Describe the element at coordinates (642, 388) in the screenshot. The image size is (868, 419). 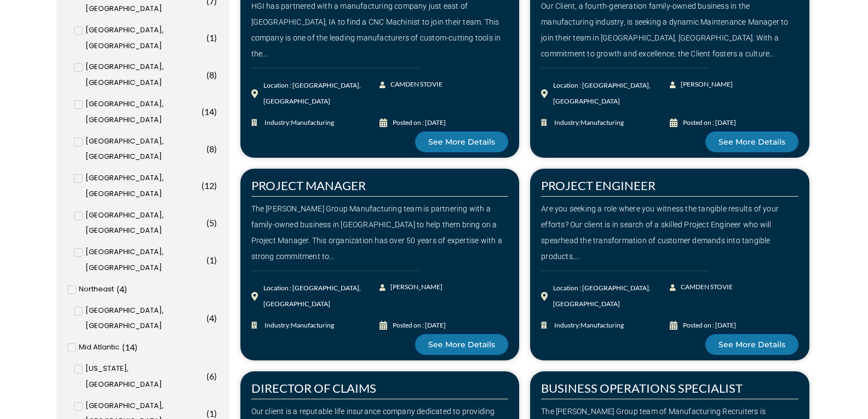
I see `a: BUSINESS OPERATIONS SPECIALIST` at that location.